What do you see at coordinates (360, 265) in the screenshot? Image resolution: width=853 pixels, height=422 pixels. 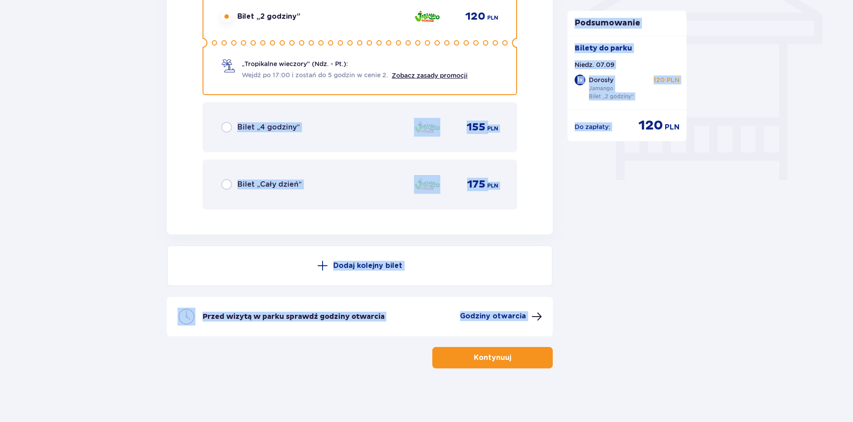 I see `button: Dodaj kolejny bilet` at bounding box center [360, 265].